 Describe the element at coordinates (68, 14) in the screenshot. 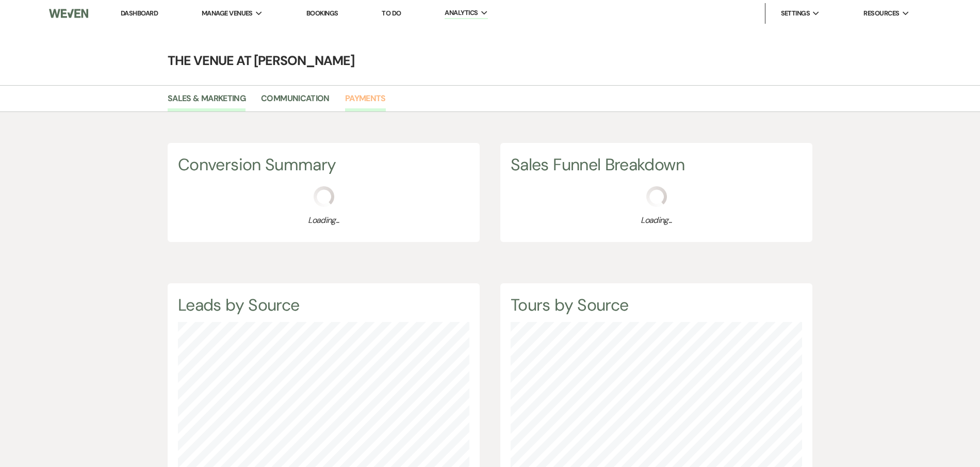

I see `img: Weven Logo` at that location.